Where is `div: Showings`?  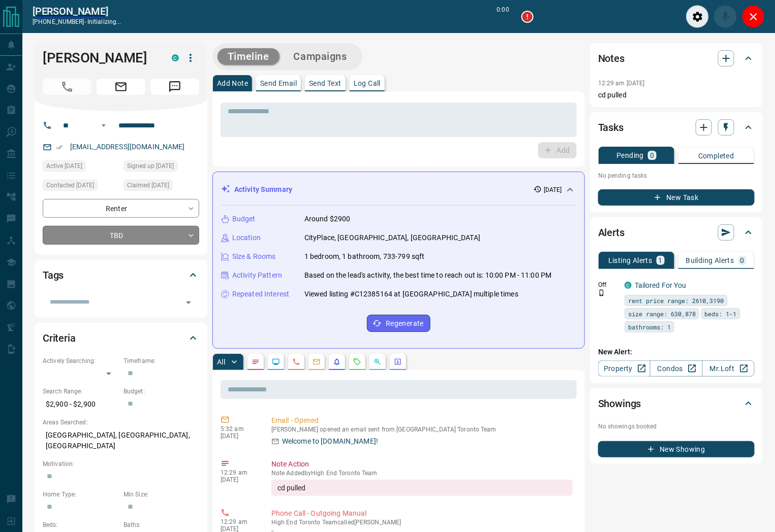
div: Showings is located at coordinates (676, 404).